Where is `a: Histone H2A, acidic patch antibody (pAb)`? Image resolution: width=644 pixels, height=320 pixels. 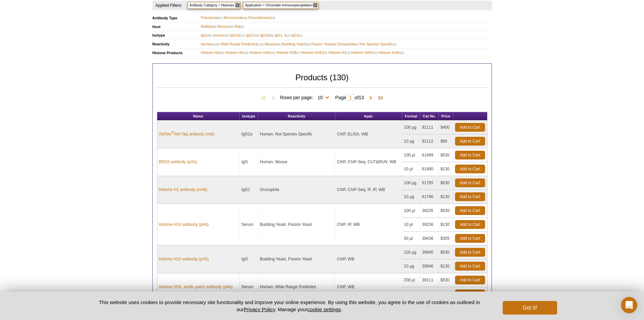 a: Histone H2A, acidic patch antibody (pAb) is located at coordinates (196, 286).